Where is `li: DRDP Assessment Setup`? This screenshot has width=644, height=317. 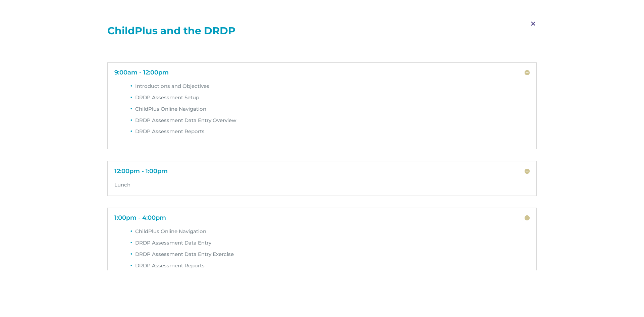 li: DRDP Assessment Setup is located at coordinates (333, 99).